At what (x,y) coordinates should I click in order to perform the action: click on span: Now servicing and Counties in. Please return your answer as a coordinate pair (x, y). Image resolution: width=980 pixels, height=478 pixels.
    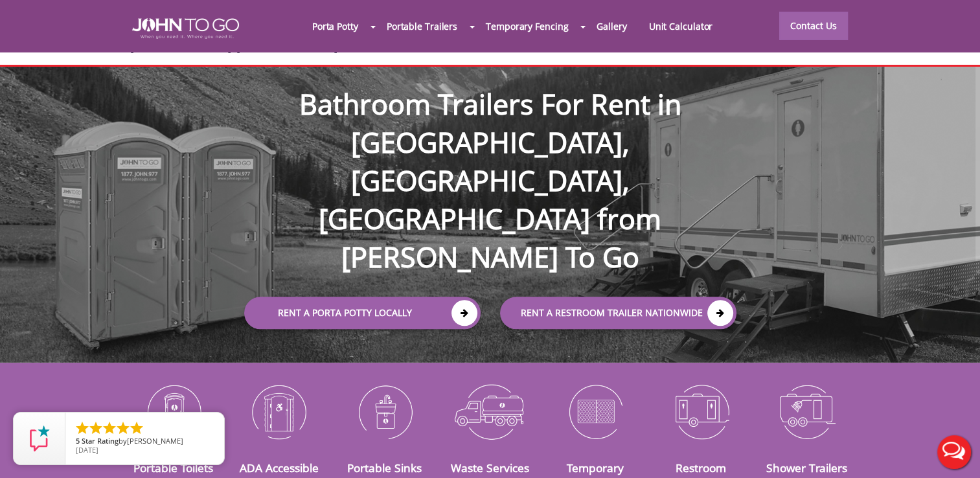
    Looking at the image, I should click on (459, 39).